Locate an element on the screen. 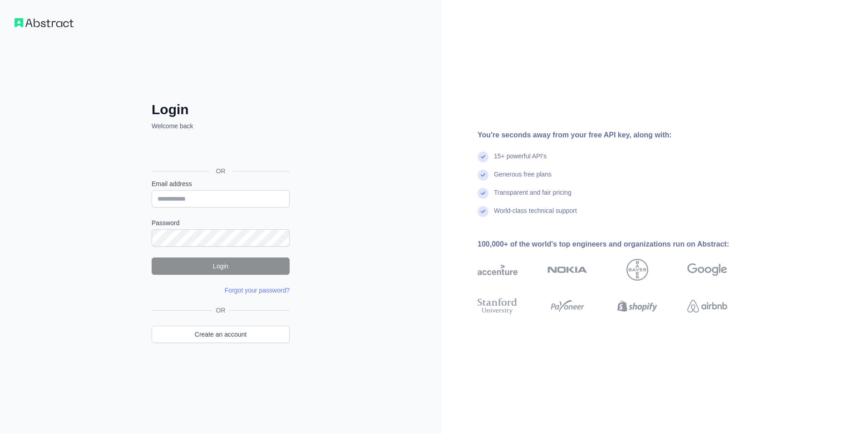 This screenshot has height=434, width=868. img: airbnb is located at coordinates (707, 306).